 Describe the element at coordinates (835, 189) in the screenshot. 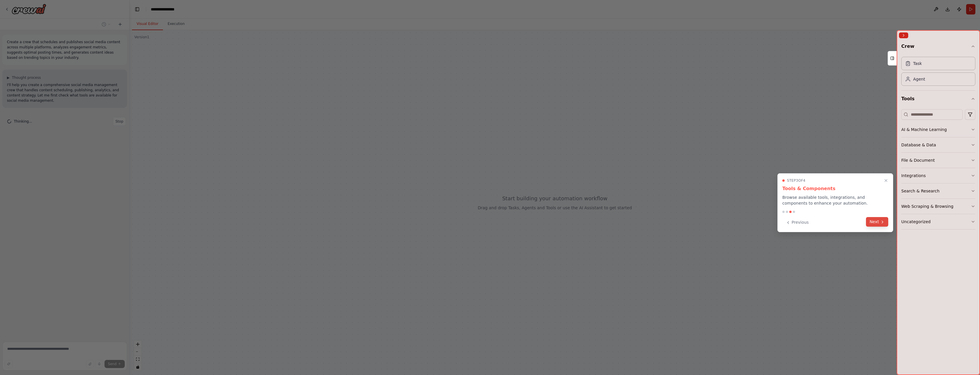

I see `h3: Tools & Components` at that location.